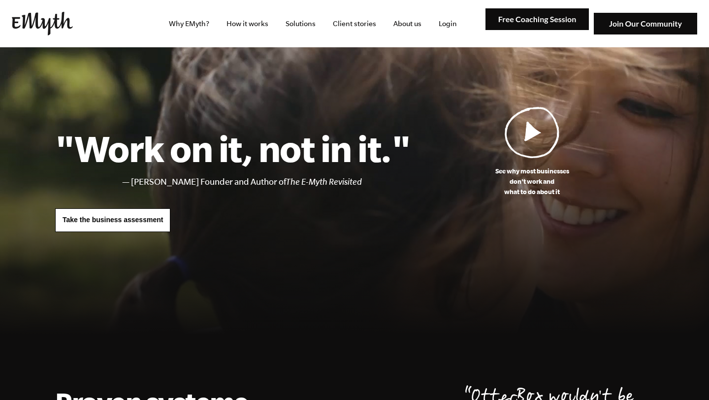  Describe the element at coordinates (646, 24) in the screenshot. I see `img: Join Our Community` at that location.